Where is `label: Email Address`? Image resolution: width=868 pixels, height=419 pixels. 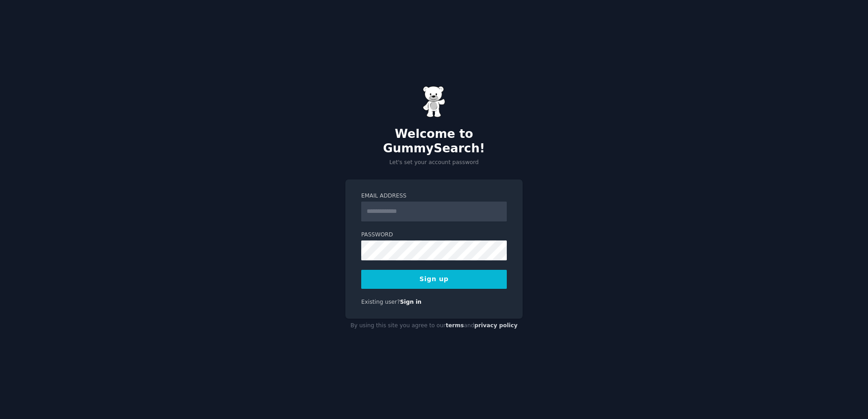 label: Email Address is located at coordinates (434, 197).